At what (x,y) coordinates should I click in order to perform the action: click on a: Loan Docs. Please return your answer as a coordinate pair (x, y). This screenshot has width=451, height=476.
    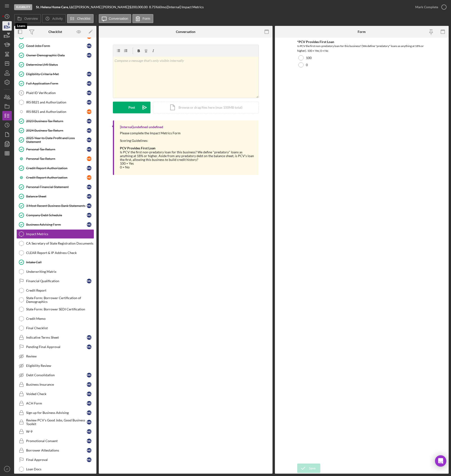
    Looking at the image, I should click on (55, 469).